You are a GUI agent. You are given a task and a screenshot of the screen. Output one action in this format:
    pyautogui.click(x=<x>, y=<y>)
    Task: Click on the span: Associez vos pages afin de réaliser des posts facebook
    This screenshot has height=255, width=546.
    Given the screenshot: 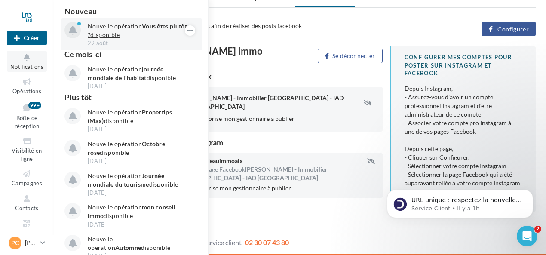 What is the action you would take?
    pyautogui.click(x=231, y=25)
    